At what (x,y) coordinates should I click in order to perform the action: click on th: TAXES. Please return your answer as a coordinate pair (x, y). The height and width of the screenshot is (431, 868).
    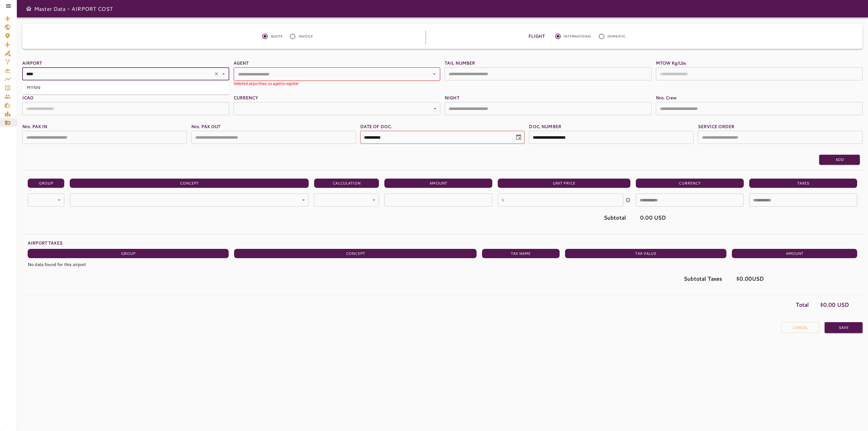
    Looking at the image, I should click on (803, 183).